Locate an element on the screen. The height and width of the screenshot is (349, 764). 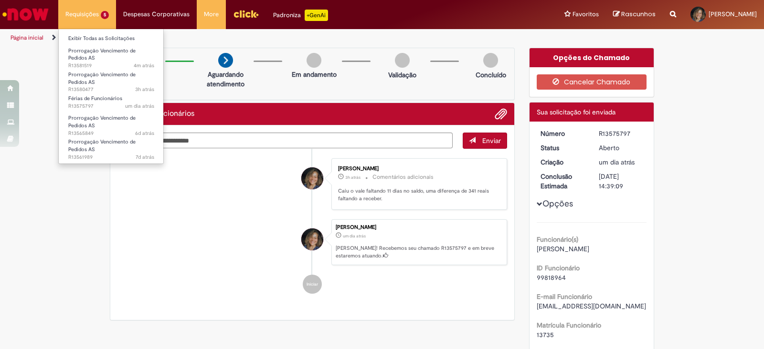
ul: Requisições is located at coordinates (111, 96).